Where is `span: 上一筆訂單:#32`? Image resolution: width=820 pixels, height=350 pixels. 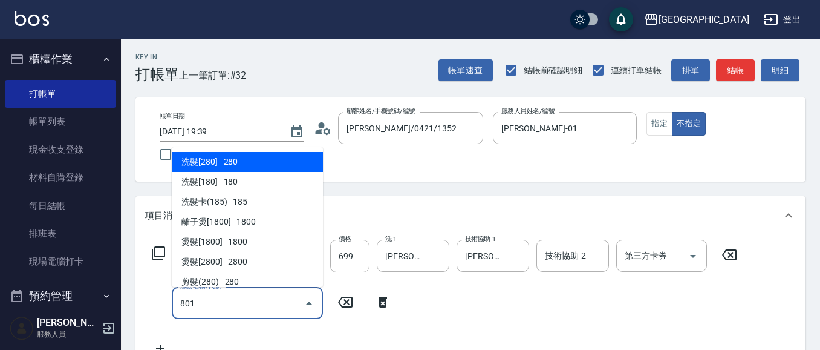
span: 上一筆訂單:#32 is located at coordinates (213, 75).